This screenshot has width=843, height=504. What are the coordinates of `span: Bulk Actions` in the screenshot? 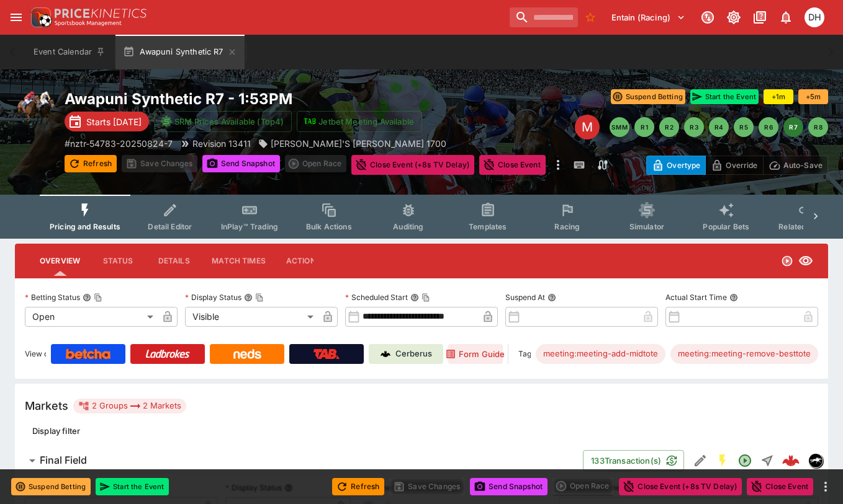 It's located at (329, 227).